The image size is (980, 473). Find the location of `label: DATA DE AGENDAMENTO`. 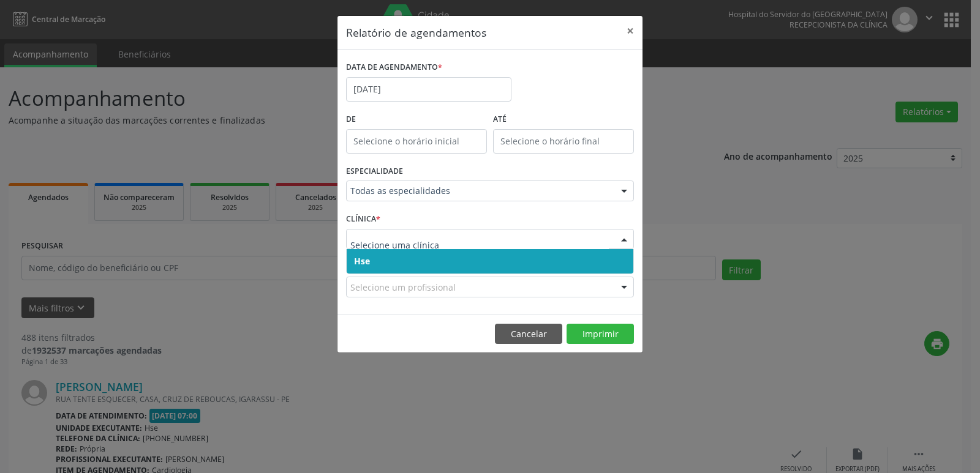

label: DATA DE AGENDAMENTO is located at coordinates (393, 67).